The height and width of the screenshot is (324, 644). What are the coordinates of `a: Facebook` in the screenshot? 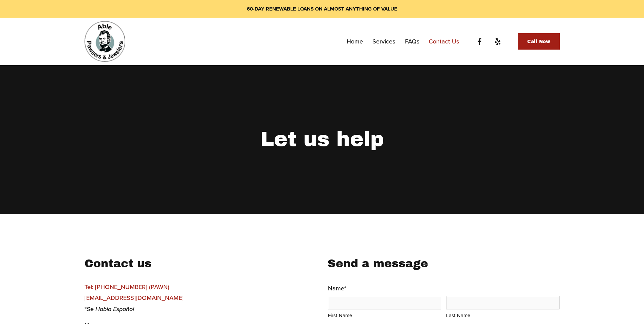 It's located at (479, 41).